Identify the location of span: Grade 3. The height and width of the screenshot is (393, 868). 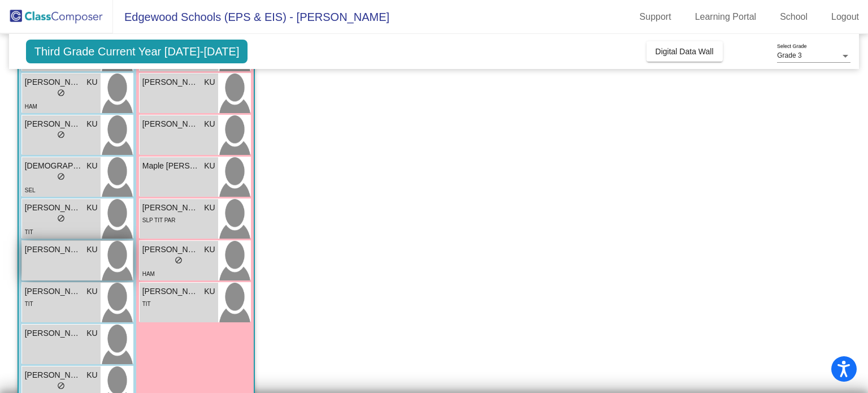
(789, 55).